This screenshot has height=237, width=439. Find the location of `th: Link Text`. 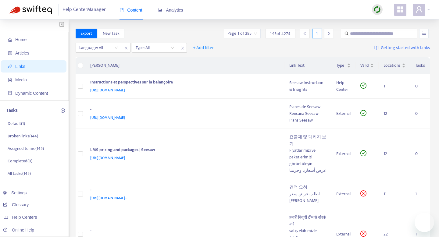

th: Link Text is located at coordinates (308, 66).